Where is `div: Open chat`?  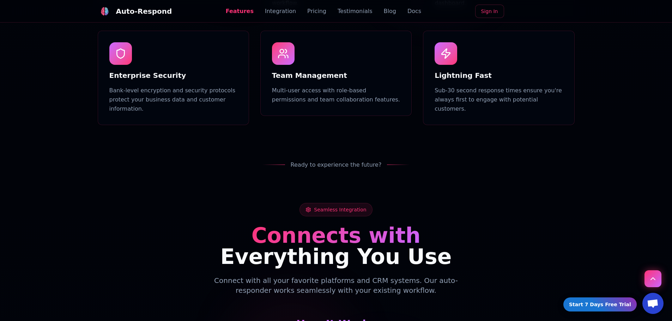 div: Open chat is located at coordinates (653, 304).